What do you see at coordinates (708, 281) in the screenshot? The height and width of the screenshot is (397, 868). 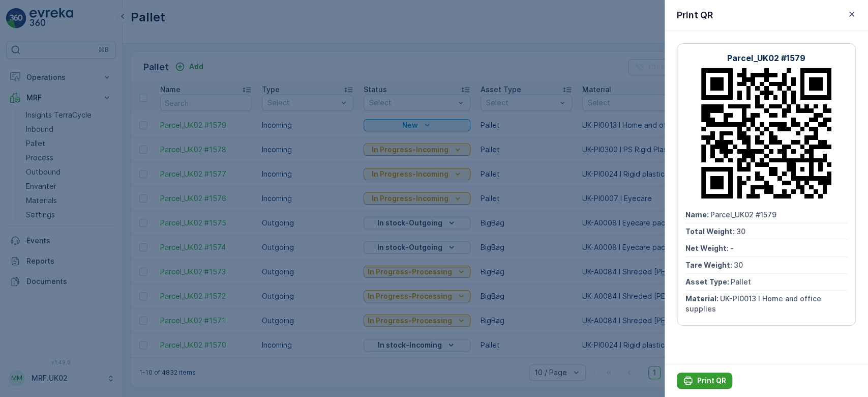 I see `span: Asset Type :` at bounding box center [708, 281].